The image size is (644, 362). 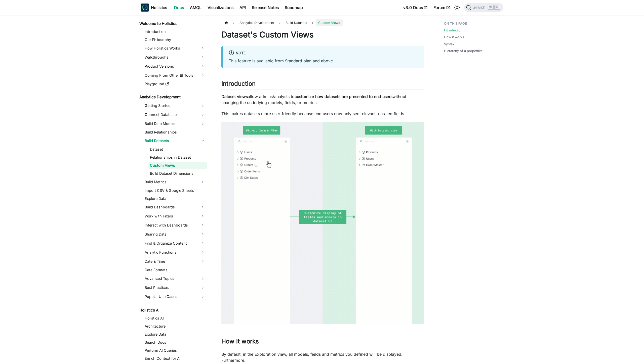 What do you see at coordinates (173, 97) in the screenshot?
I see `a: Analytics Development` at bounding box center [173, 97].